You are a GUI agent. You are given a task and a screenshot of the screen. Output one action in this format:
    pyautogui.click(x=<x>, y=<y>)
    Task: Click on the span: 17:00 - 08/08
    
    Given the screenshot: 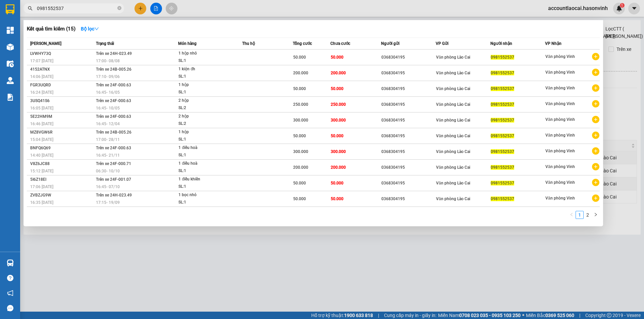 What is the action you would take?
    pyautogui.click(x=108, y=61)
    